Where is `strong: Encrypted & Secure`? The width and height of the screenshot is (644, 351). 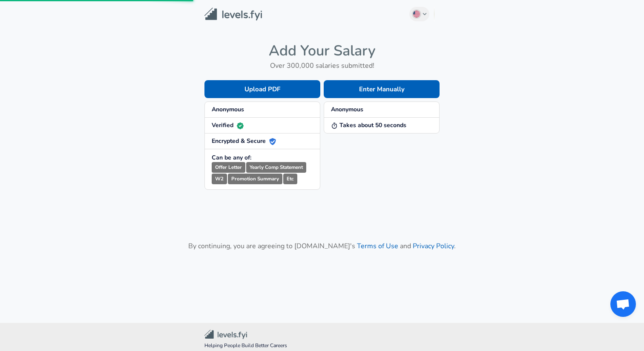 strong: Encrypted & Secure is located at coordinates (244, 141).